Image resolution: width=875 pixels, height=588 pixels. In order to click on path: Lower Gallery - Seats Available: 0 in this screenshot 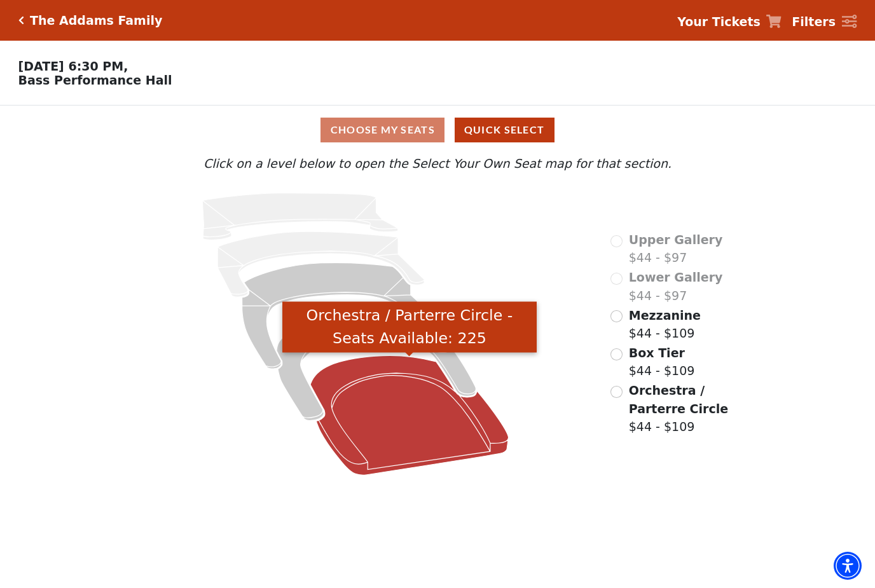, I will do `click(321, 264)`.